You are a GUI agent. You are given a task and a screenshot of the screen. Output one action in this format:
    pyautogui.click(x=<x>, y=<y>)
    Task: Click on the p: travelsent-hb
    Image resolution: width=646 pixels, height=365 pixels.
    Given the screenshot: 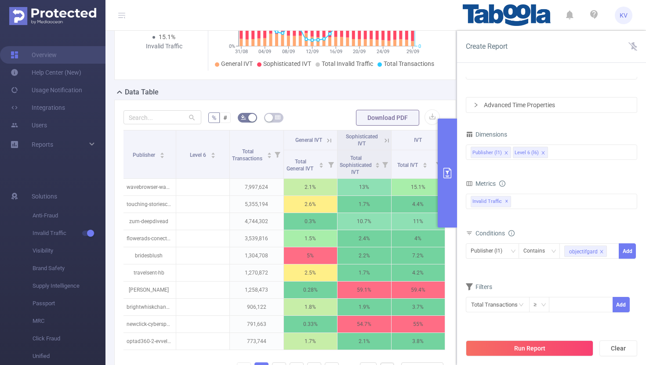 What is the action you would take?
    pyautogui.click(x=149, y=273)
    